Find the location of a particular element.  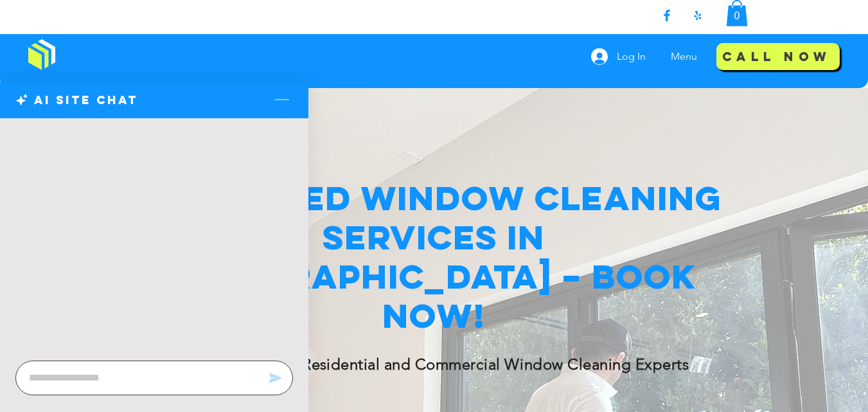

img: Facebook is located at coordinates (666, 16).